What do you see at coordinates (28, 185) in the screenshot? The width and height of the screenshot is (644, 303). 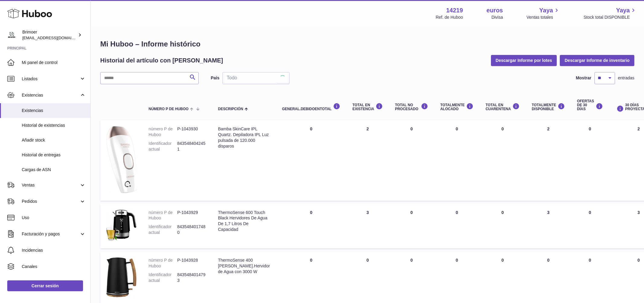 I see `font: Ventas` at bounding box center [28, 185].